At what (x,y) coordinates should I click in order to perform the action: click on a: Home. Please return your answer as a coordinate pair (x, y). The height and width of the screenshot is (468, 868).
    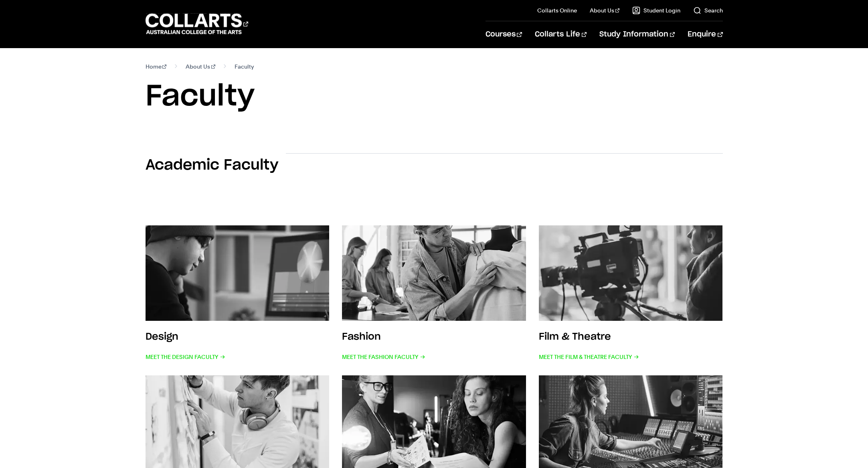
    Looking at the image, I should click on (156, 66).